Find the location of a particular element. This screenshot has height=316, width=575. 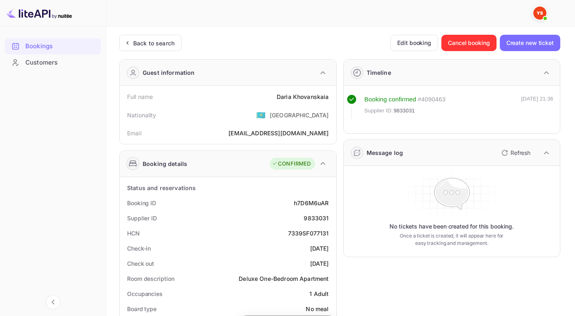

button: Create new ticket is located at coordinates (530, 43).